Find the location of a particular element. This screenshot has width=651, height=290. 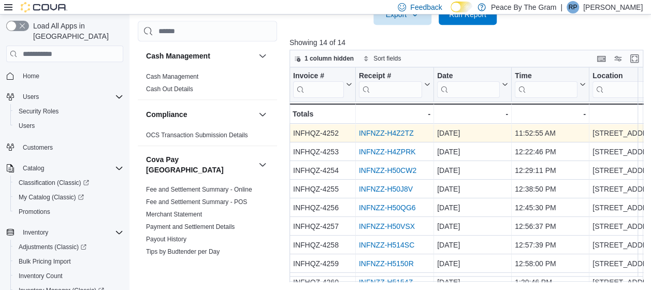

div: 12:38:50 PM is located at coordinates (550, 189).